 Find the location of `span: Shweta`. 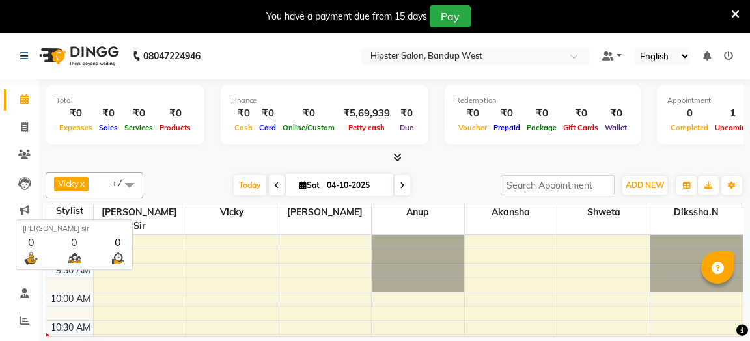

span: Shweta is located at coordinates (603, 212).